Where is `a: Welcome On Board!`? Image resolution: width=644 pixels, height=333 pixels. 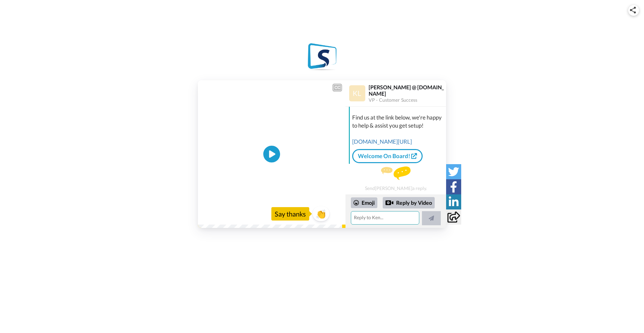
a: Welcome On Board! is located at coordinates (387, 156).